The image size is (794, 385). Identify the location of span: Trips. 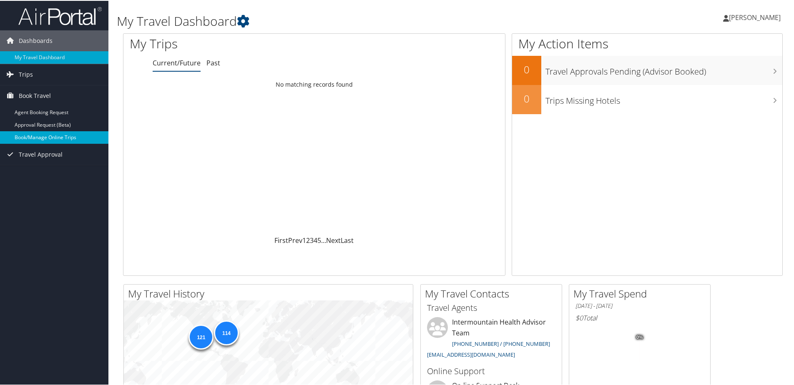
(26, 74).